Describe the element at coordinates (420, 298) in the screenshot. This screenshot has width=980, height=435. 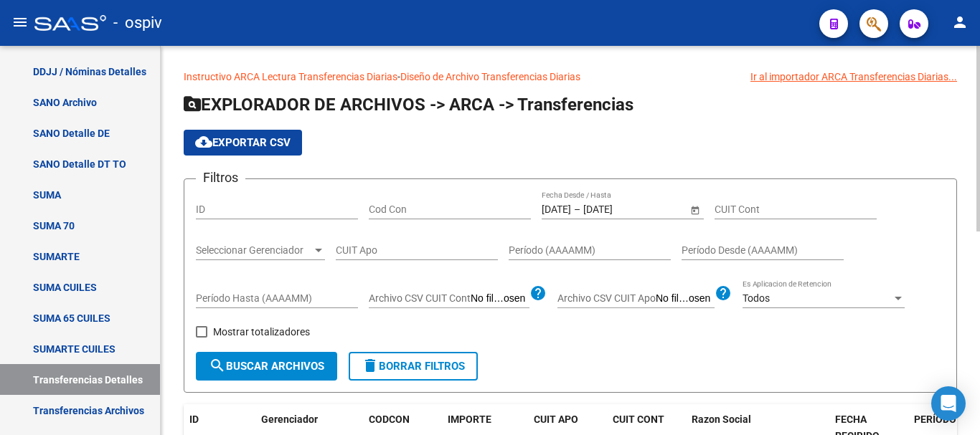
I see `span: Archivo CSV CUIT Cont` at that location.